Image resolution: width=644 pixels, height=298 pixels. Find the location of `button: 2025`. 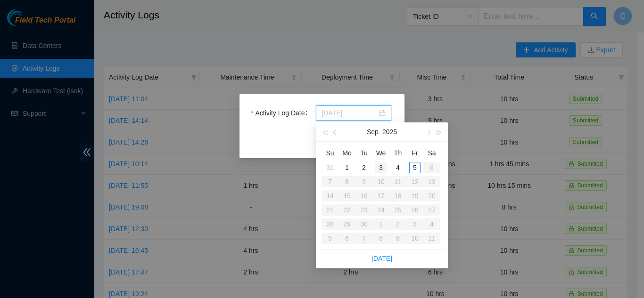

button: 2025 is located at coordinates (390, 132).